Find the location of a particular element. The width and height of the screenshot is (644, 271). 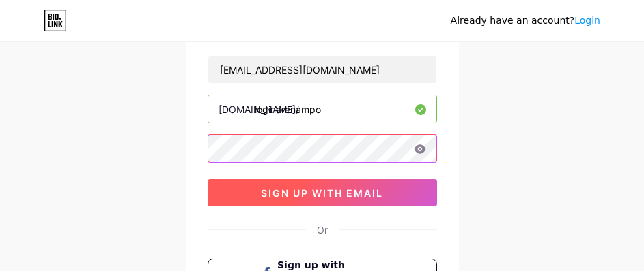

button: sign up with email is located at coordinates (322, 193).